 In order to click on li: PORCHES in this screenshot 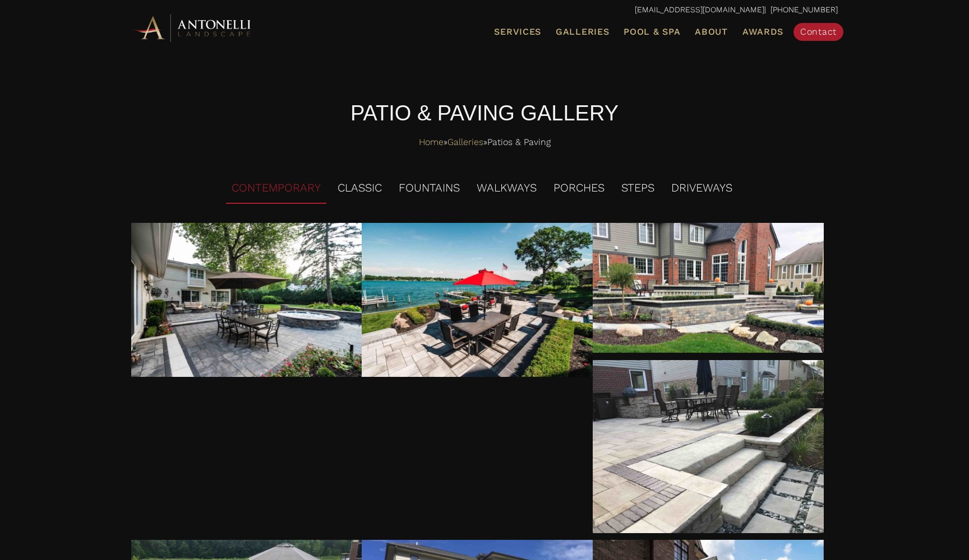, I will do `click(578, 188)`.